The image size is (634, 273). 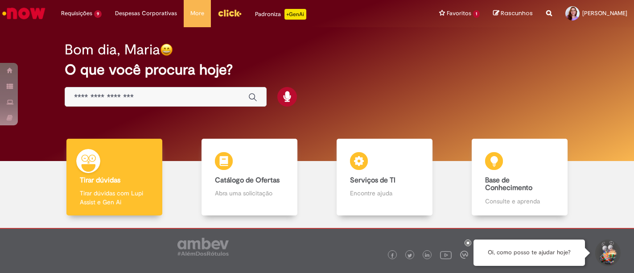 What do you see at coordinates (513, 13) in the screenshot?
I see `a: Rascunhos` at bounding box center [513, 13].